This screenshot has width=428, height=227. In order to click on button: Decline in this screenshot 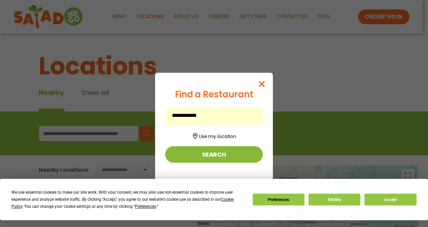, I will do `click(335, 199)`.